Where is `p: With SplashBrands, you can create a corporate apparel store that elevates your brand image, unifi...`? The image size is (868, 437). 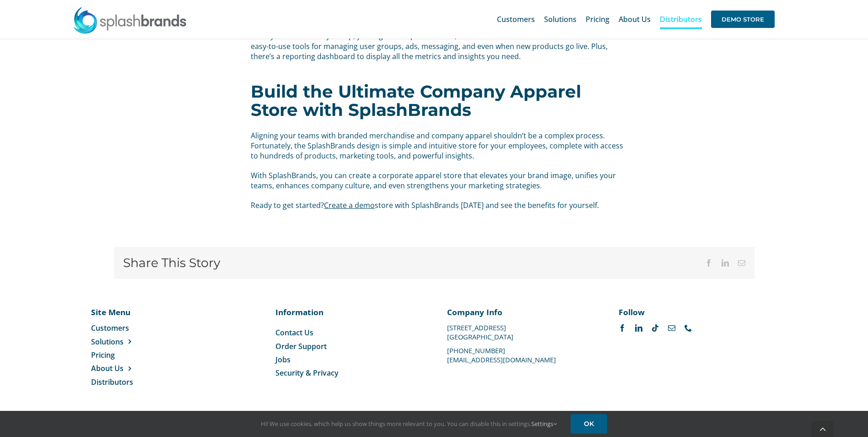 p: With SplashBrands, you can create a corporate apparel store that elevates your brand image, unifi... is located at coordinates (437, 180).